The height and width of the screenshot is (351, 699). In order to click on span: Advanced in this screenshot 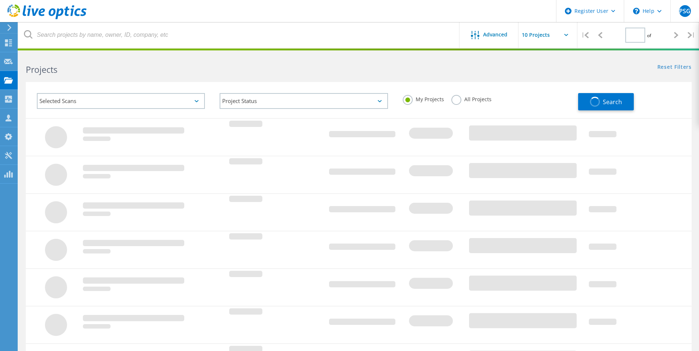, I will do `click(495, 35)`.